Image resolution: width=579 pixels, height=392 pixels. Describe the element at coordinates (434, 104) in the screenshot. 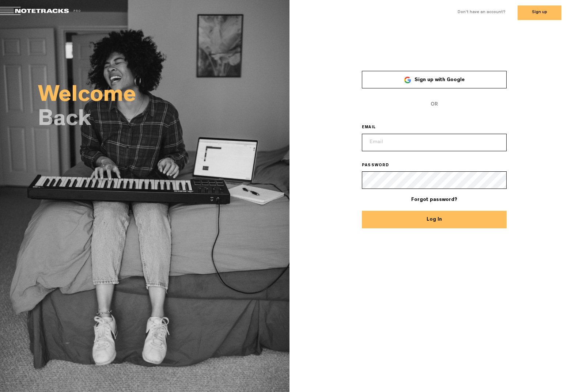

I see `span: OR` at that location.